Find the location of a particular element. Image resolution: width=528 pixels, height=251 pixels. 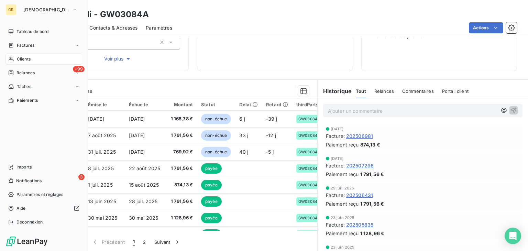

button: Suivant is located at coordinates (167, 242).